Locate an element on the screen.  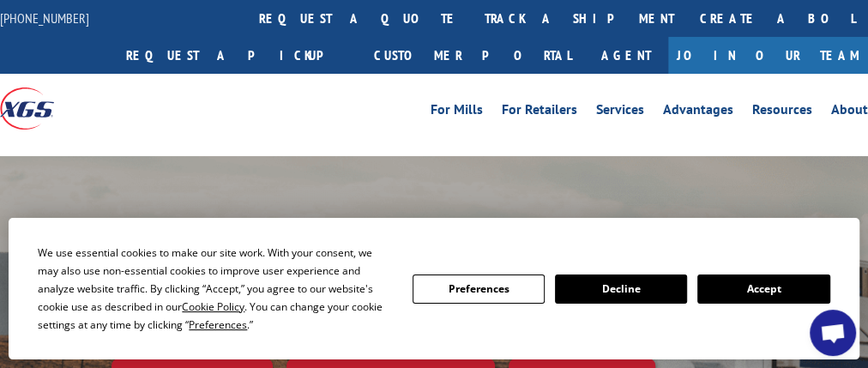
a: For Retailers is located at coordinates (539, 113).